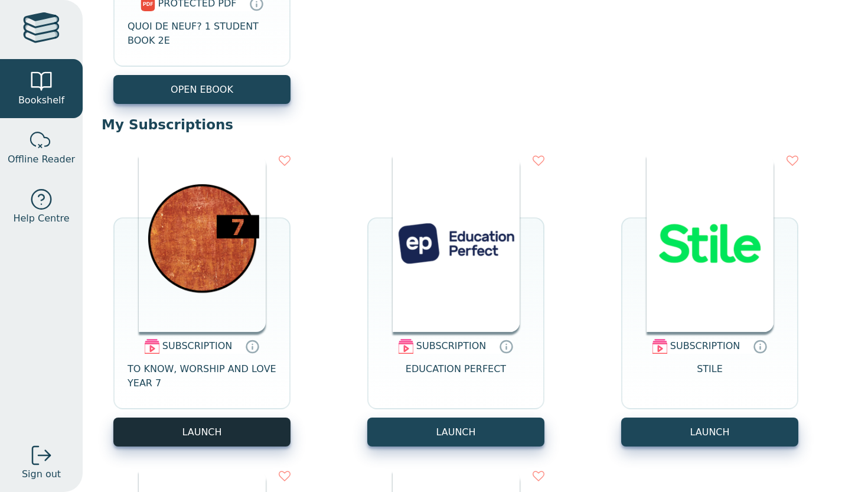 Image resolution: width=868 pixels, height=492 pixels. Describe the element at coordinates (455, 243) in the screenshot. I see `img: 72d1a00a-2440-4d08-b23c-fe2119b8f9a7.png` at that location.